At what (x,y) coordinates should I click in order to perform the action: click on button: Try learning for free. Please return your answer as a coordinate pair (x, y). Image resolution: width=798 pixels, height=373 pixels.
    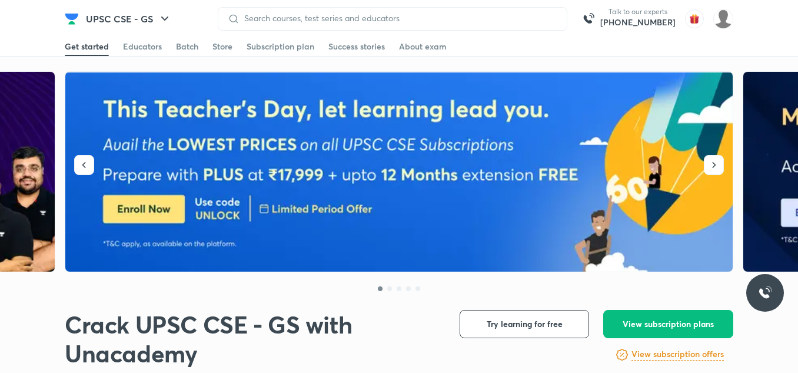
    Looking at the image, I should click on (525, 324).